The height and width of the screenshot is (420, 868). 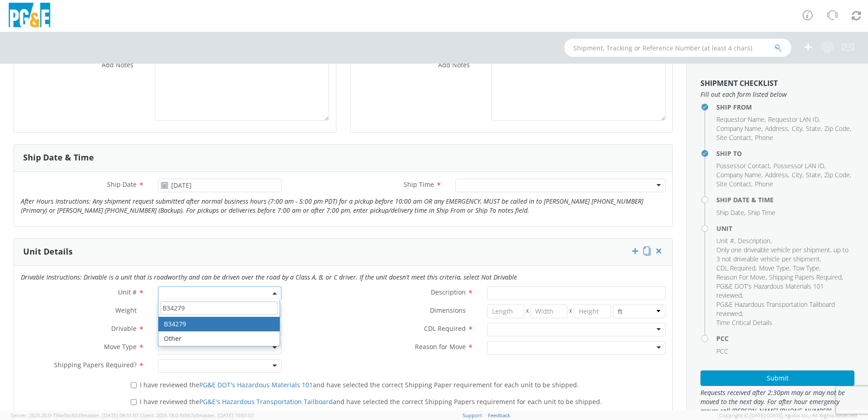 I want to click on h3: Ship Date & Time, so click(x=58, y=158).